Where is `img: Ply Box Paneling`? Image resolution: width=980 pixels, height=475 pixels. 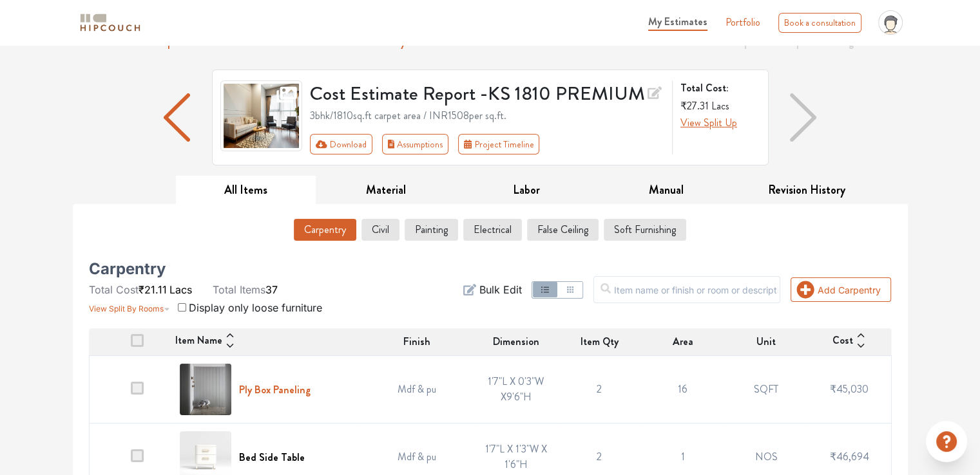
img: Ply Box Paneling is located at coordinates (206, 390).